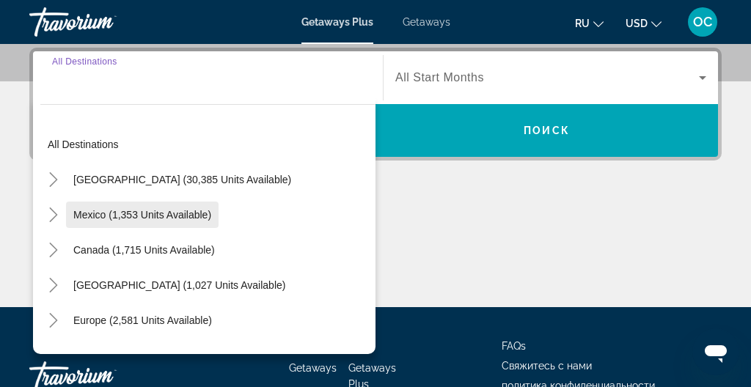  I want to click on div: Search widget, so click(375, 104).